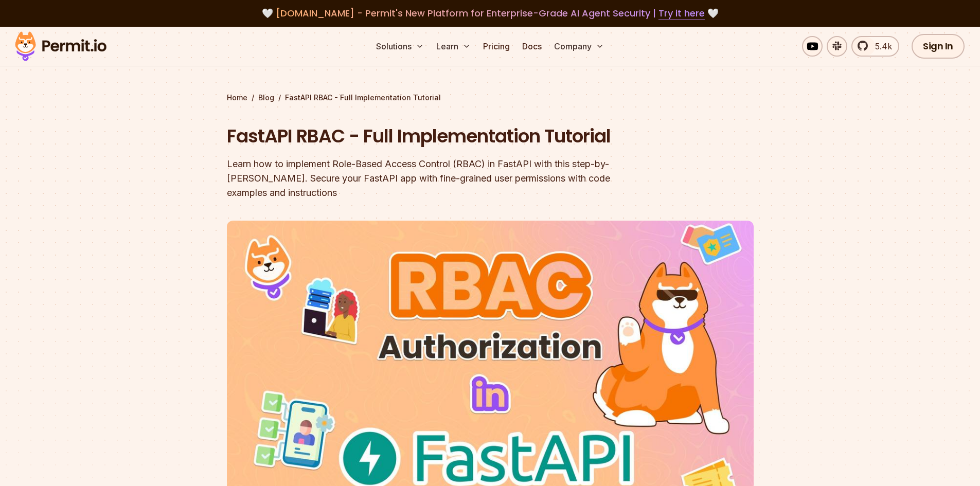 The image size is (980, 486). I want to click on a: Home, so click(237, 98).